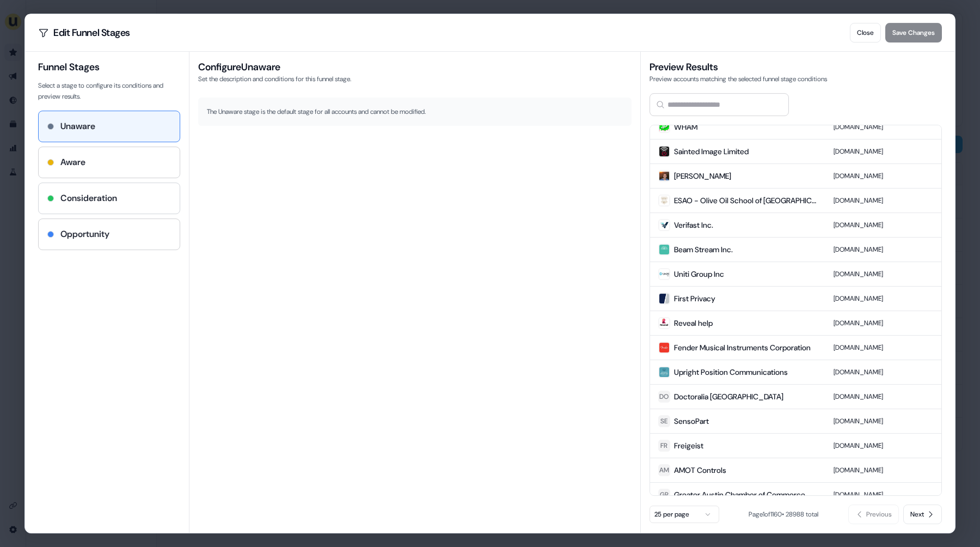 This screenshot has width=980, height=547. What do you see at coordinates (85, 234) in the screenshot?
I see `h4: Opportunity` at bounding box center [85, 234].